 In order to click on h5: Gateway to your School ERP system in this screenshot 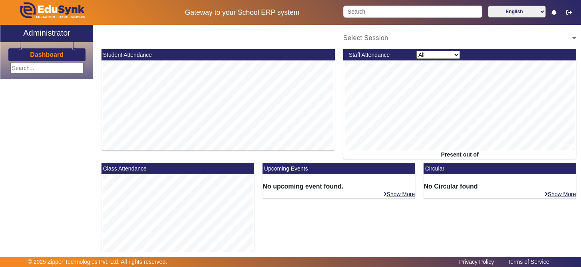, I will do `click(242, 12)`.